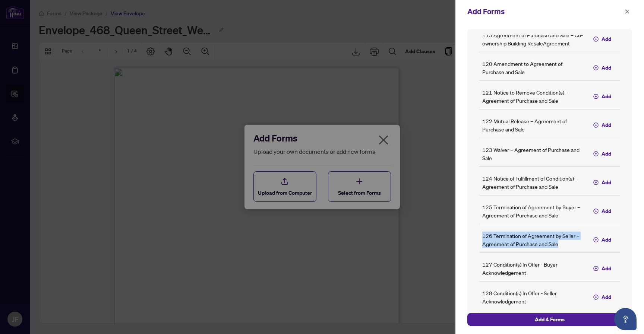 This screenshot has height=334, width=644. What do you see at coordinates (533, 211) in the screenshot?
I see `h5: 125 Termination of Agreement by Buyer – Agreement of Purchase and Sale` at bounding box center [533, 211].